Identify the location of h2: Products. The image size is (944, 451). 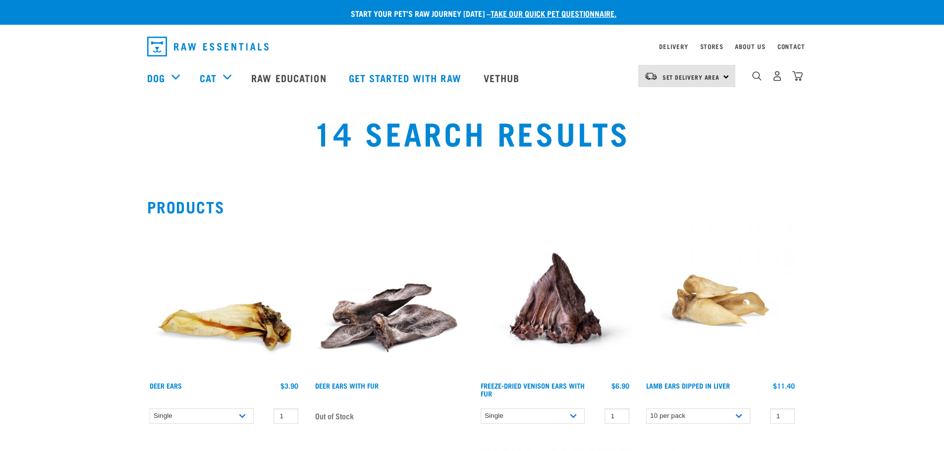
(472, 207).